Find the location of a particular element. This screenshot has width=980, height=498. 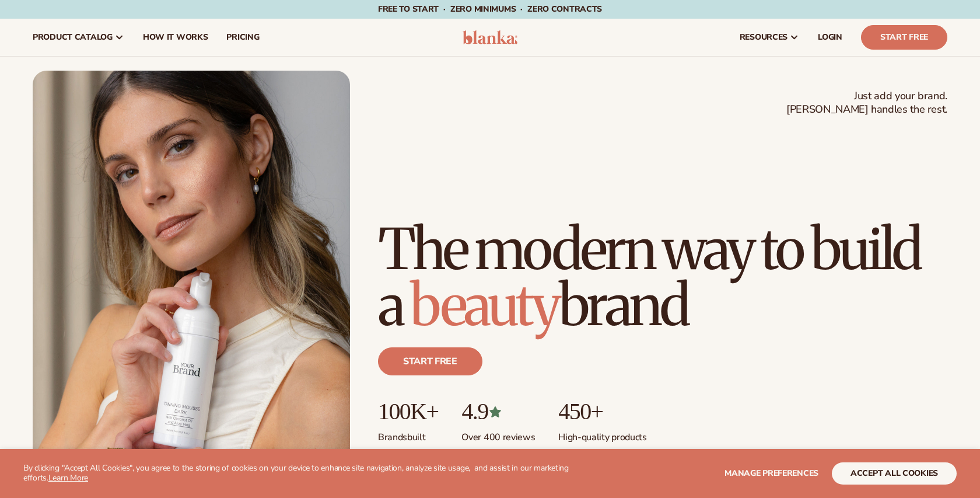

span: beauty is located at coordinates (484, 305).